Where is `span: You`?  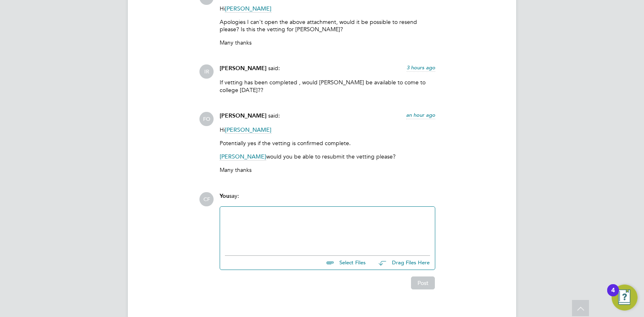
span: You is located at coordinates (224, 196).